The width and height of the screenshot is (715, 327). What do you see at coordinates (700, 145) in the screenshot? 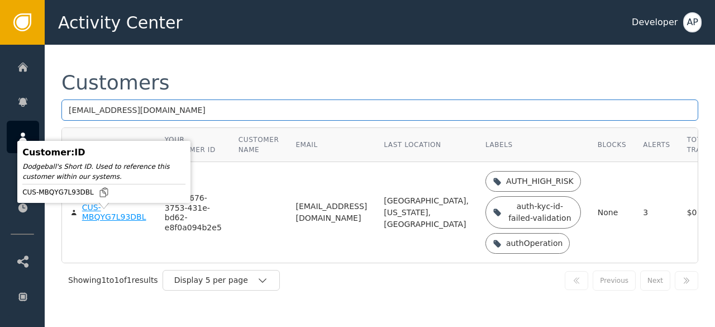
I see `div: Total Trans.` at bounding box center [700, 145].